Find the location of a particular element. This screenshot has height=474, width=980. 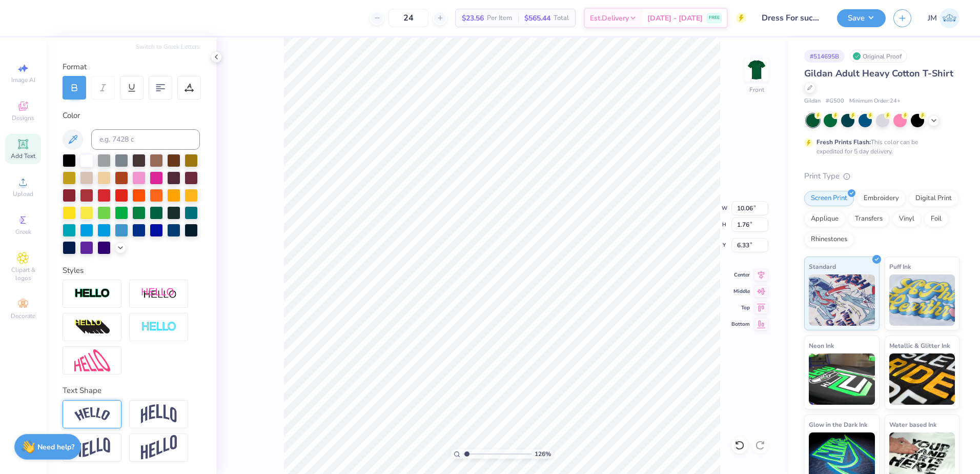

span: Middle is located at coordinates (740, 291).